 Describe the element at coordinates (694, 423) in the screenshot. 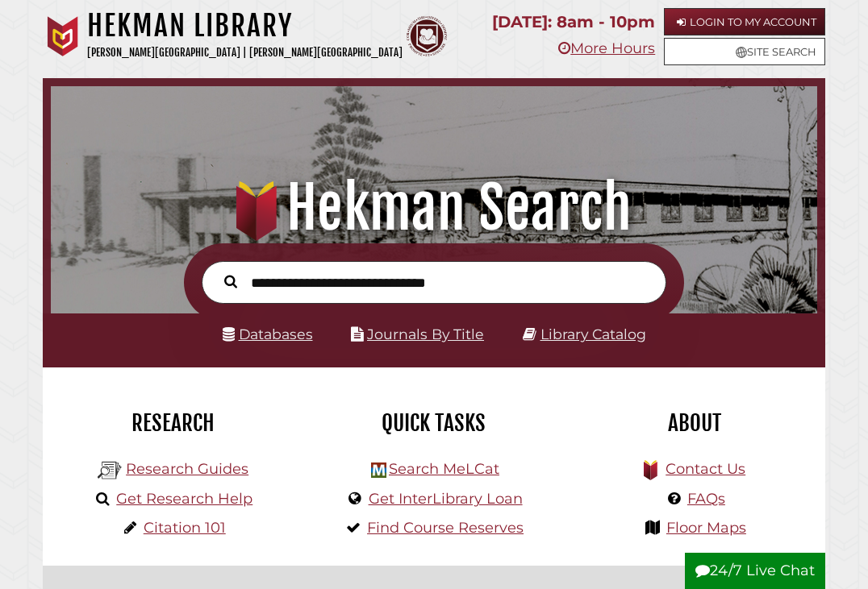

I see `h2: About` at that location.